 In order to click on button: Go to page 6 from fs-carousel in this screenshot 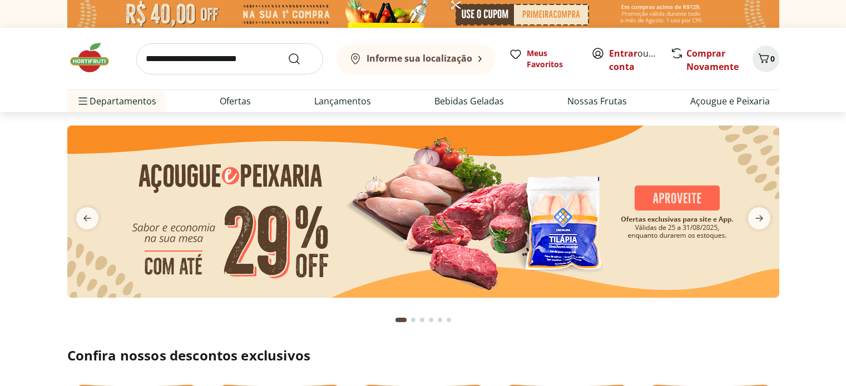, I will do `click(449, 320)`.